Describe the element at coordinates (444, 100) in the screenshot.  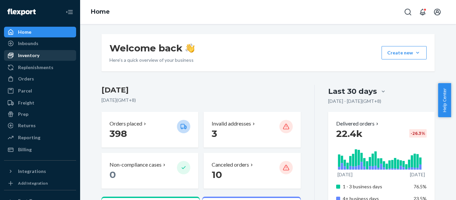
I see `button: Help Center` at that location.